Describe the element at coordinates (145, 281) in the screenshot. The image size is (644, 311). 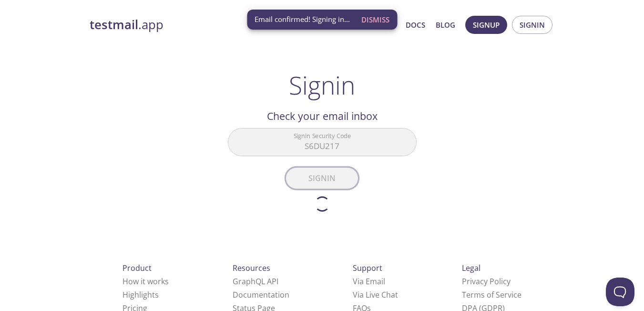
I see `a: How it works` at that location.